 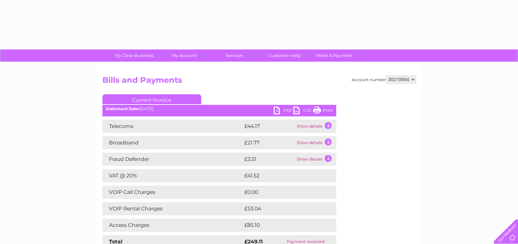 I want to click on td: VOIP Rental Charges, so click(x=172, y=208).